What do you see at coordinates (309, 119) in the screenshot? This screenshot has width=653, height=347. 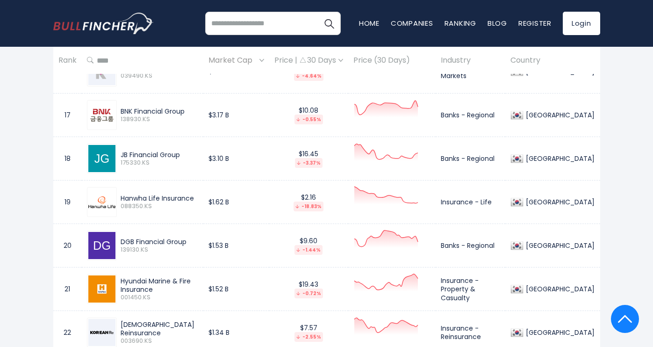 I see `div: -0.55%` at bounding box center [309, 119].